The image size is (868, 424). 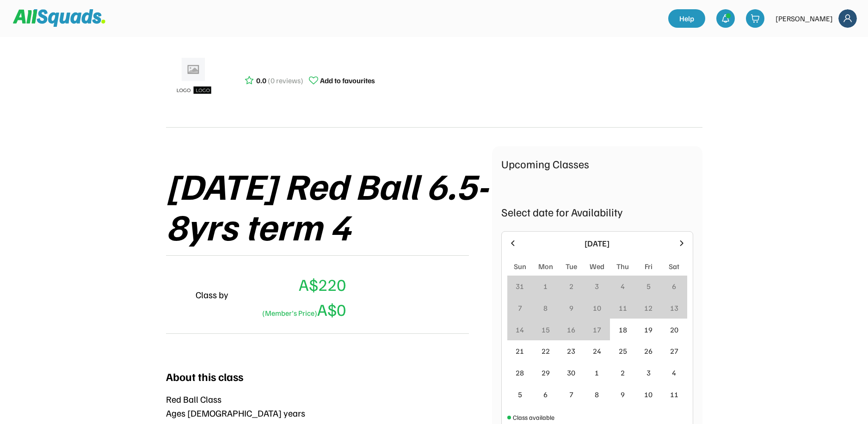 I want to click on img: Squad%20Logo.svg, so click(x=60, y=18).